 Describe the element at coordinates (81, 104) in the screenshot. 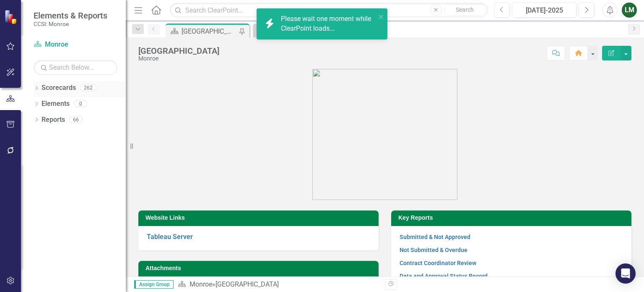

I see `div: 0` at that location.